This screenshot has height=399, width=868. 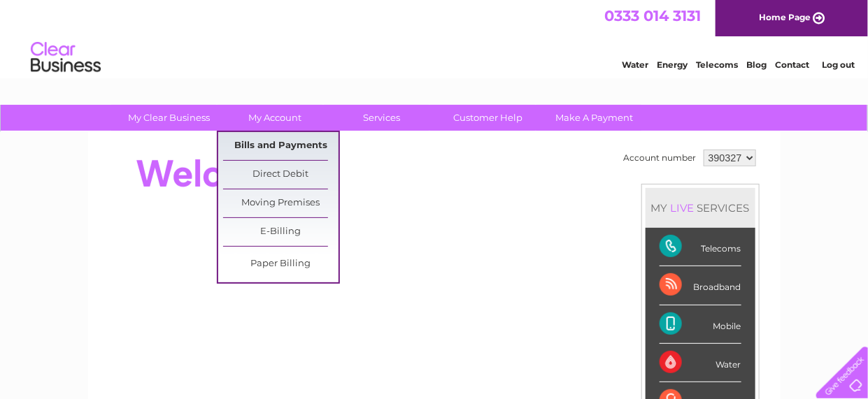 What do you see at coordinates (700, 362) in the screenshot?
I see `div: Water` at bounding box center [700, 362].